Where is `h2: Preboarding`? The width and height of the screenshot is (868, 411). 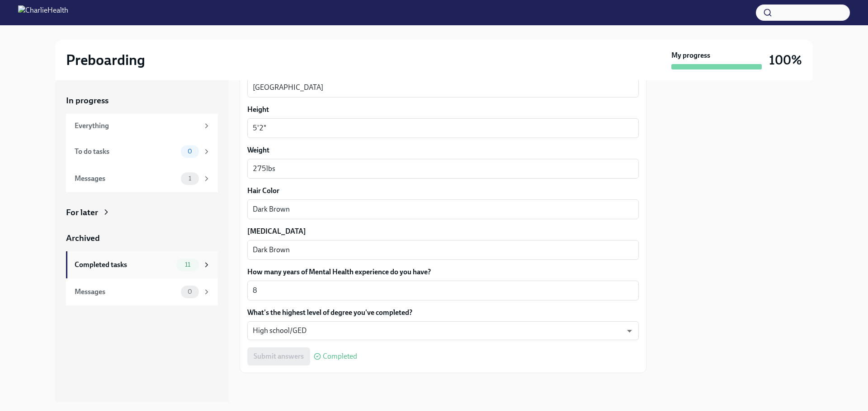
h2: Preboarding is located at coordinates (105, 60).